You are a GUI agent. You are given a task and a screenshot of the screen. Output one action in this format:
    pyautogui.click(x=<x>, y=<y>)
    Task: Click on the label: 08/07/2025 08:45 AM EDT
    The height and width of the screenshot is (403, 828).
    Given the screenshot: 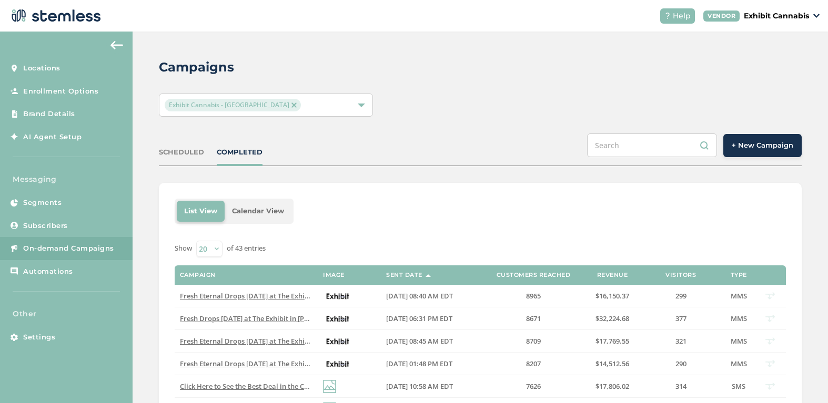 What is the action you would take?
    pyautogui.click(x=431, y=341)
    